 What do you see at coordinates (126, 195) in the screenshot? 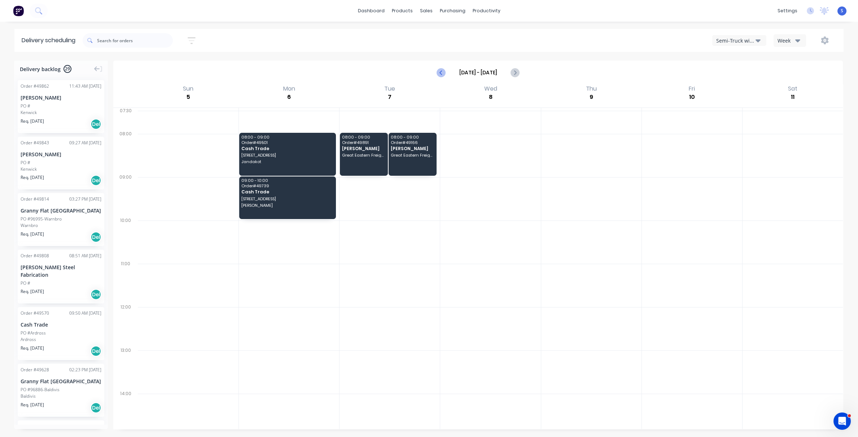
I see `div: 09:00` at bounding box center [126, 195].